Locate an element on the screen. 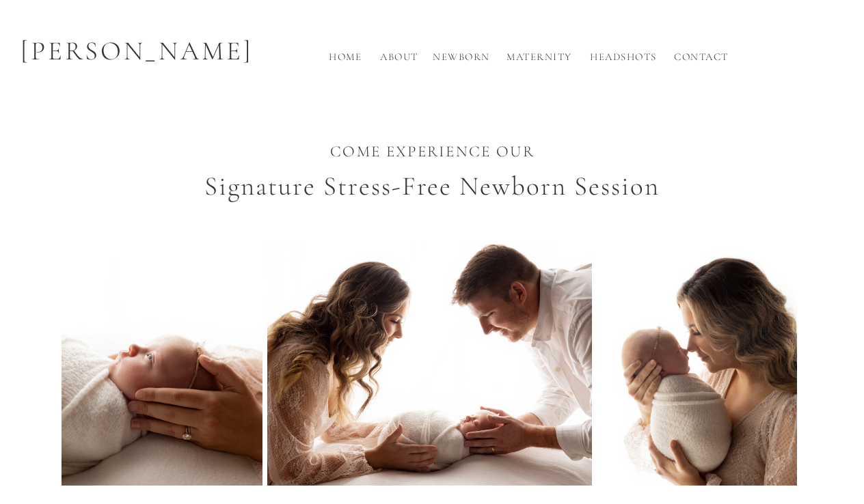  h2: Home is located at coordinates (345, 60).